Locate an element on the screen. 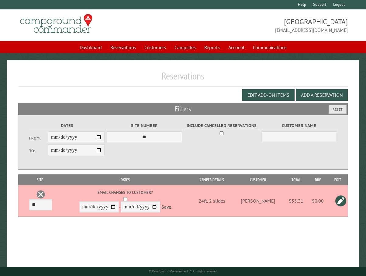 This screenshot has height=276, width=366. a: Reports is located at coordinates (212, 47).